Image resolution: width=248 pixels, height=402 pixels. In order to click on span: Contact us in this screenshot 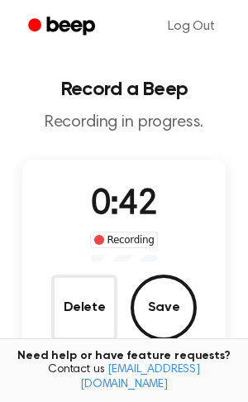, I will do `click(124, 377)`.